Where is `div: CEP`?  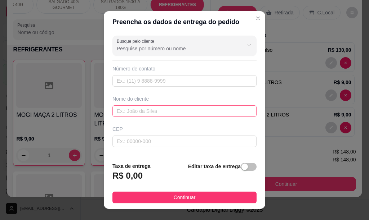 div: CEP is located at coordinates (184, 129).